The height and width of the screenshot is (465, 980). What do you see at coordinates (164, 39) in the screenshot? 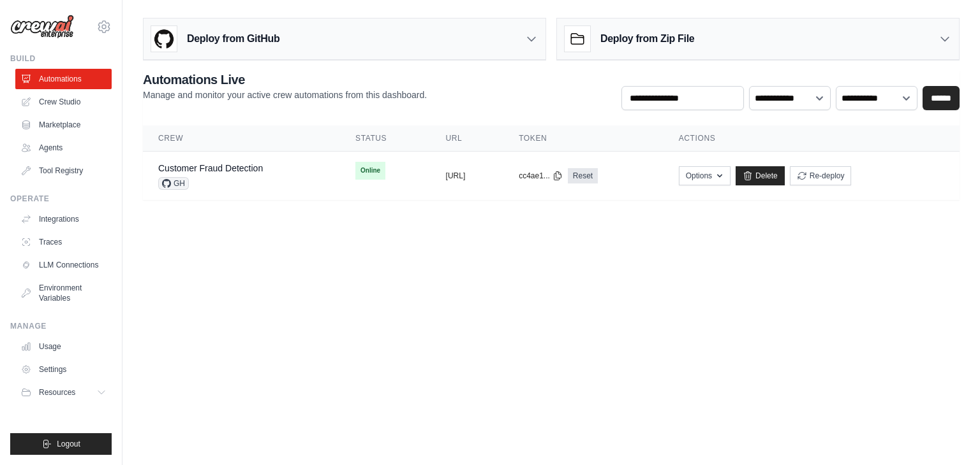
I see `img: GitHub Logo` at bounding box center [164, 39].